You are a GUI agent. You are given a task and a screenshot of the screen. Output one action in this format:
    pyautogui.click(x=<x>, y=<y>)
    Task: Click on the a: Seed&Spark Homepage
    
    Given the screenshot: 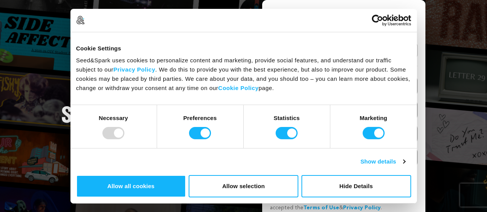 What is the action you would take?
    pyautogui.click(x=117, y=122)
    